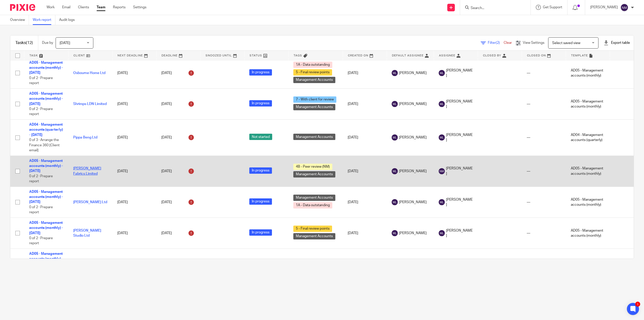  I want to click on input: Search, so click(493, 8).